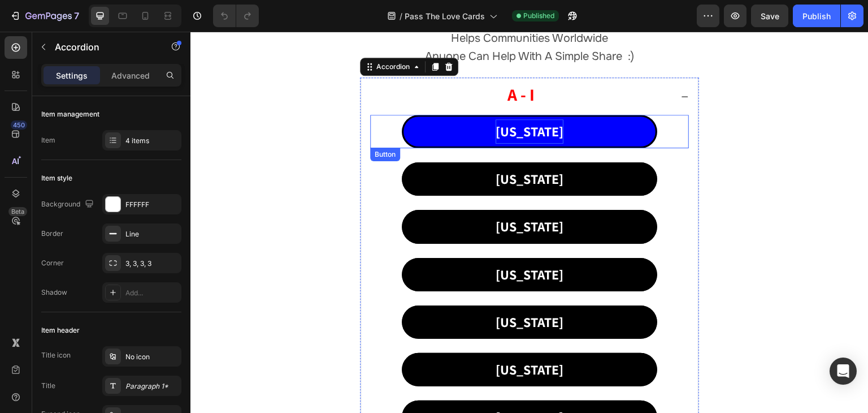 This screenshot has height=413, width=868. Describe the element at coordinates (44, 16) in the screenshot. I see `button: 7` at that location.